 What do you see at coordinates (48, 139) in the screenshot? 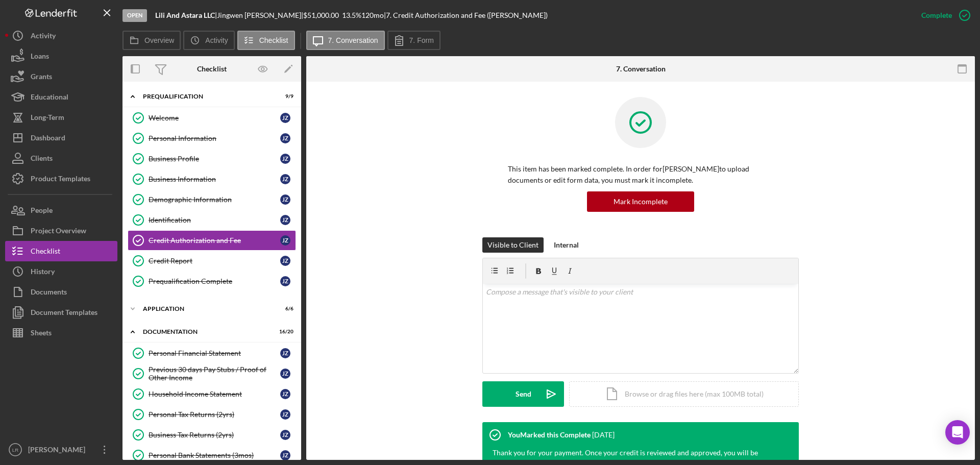
I see `div: Dashboard` at bounding box center [48, 139].